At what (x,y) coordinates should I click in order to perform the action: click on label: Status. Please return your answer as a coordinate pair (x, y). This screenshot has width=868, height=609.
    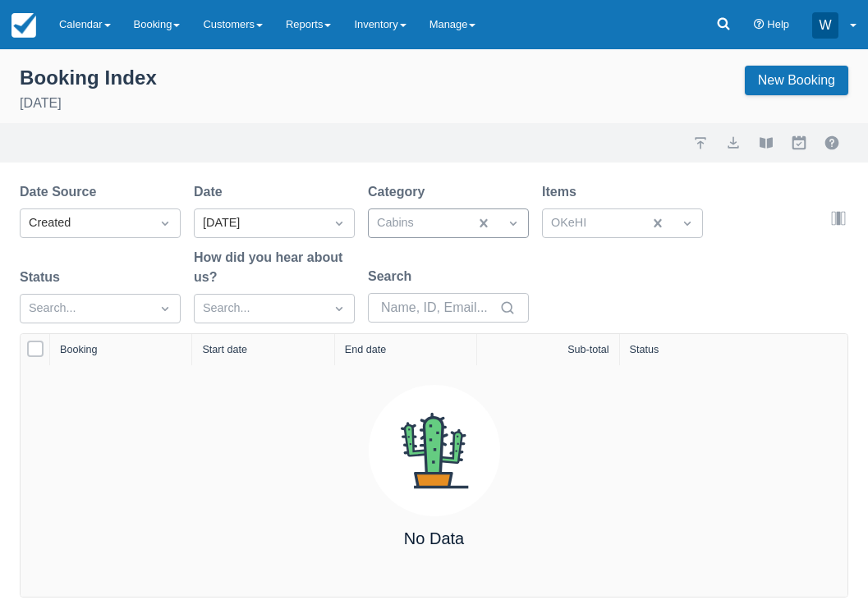
    Looking at the image, I should click on (42, 278).